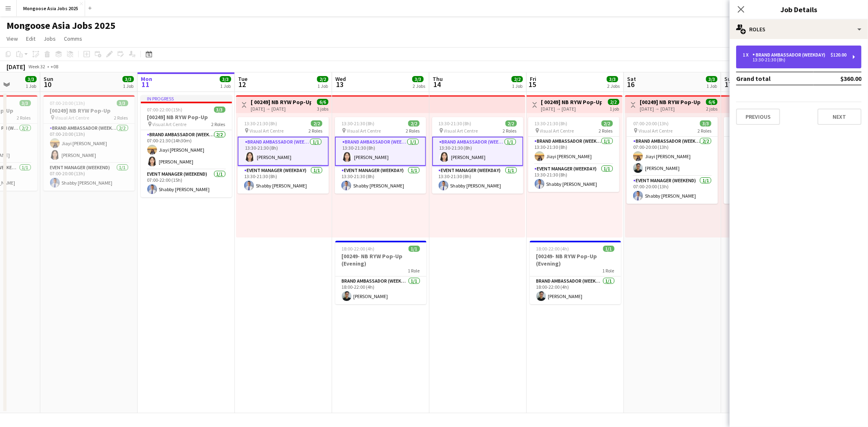 Image resolution: width=868 pixels, height=427 pixels. Describe the element at coordinates (186, 99) in the screenshot. I see `div: In progress` at that location.